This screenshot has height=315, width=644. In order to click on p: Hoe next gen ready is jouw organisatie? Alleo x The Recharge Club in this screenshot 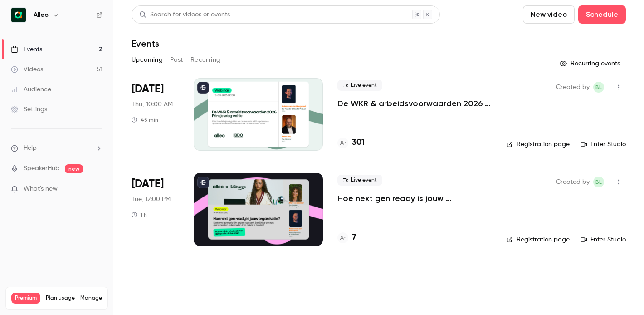, I will do `click(415, 198)`.